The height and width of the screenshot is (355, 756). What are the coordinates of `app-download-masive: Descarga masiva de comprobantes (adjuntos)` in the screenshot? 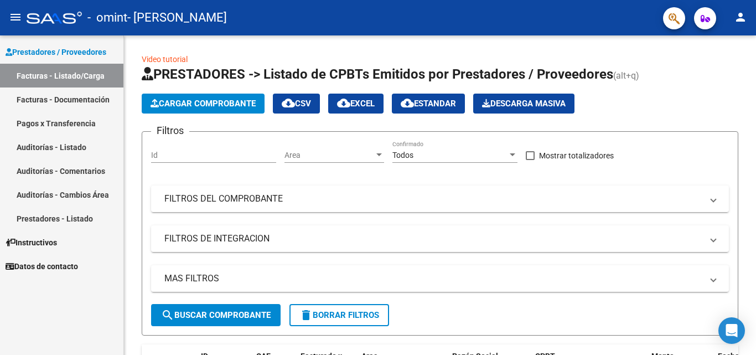 It's located at (524, 104).